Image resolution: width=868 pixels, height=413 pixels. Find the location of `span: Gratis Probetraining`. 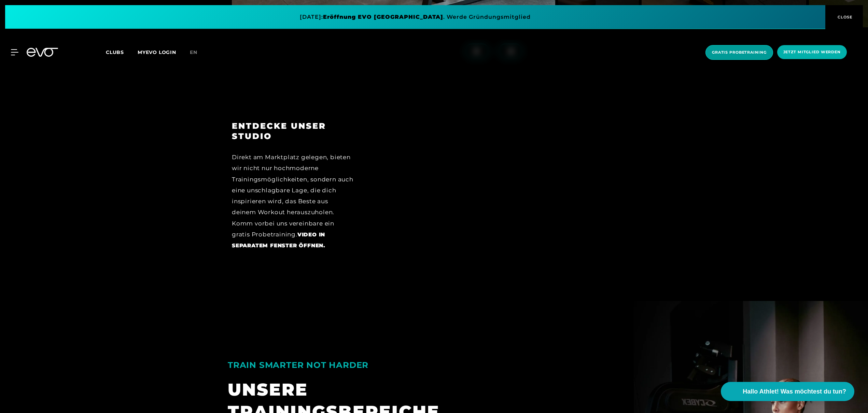

span: Gratis Probetraining is located at coordinates (739, 52).